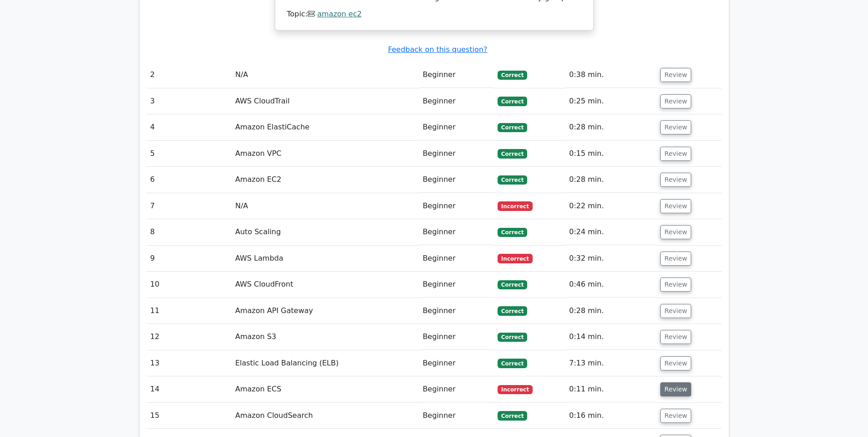 Image resolution: width=868 pixels, height=437 pixels. Describe the element at coordinates (325, 311) in the screenshot. I see `td: Amazon API Gateway` at that location.